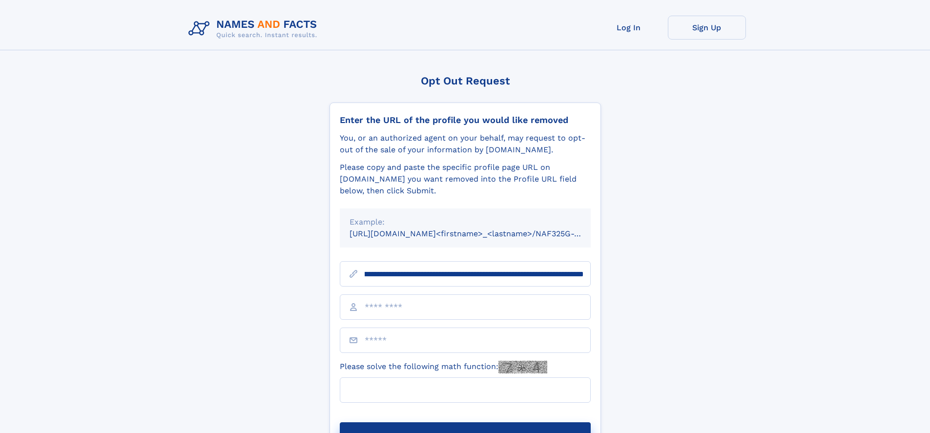 The image size is (930, 433). What do you see at coordinates (465, 120) in the screenshot?
I see `div: Enter the URL of the profile you would like removed` at bounding box center [465, 120].